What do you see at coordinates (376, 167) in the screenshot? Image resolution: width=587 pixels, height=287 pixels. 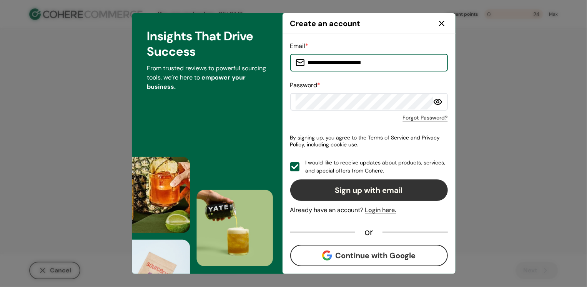 I see `span: I would like to receive updates about products, services, and special offers from Cohere.` at bounding box center [376, 167].